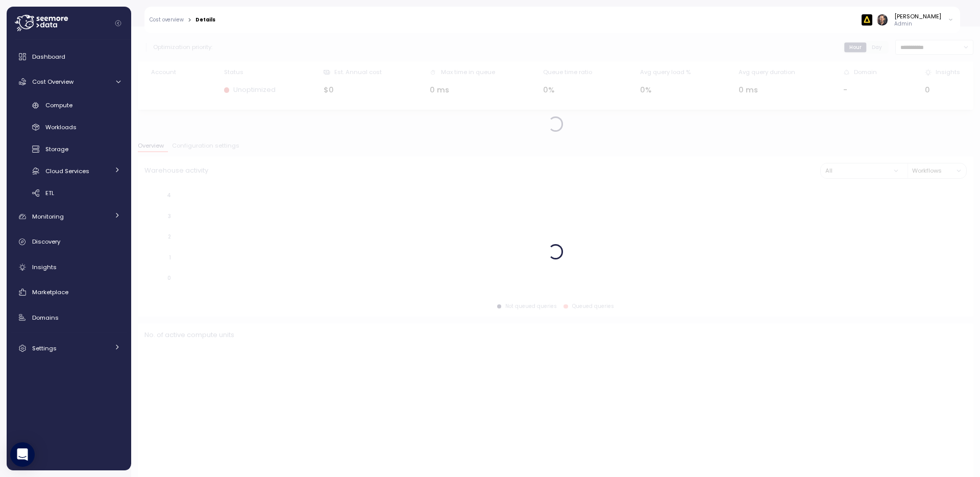  Describe the element at coordinates (60, 127) in the screenshot. I see `span: Workloads` at that location.